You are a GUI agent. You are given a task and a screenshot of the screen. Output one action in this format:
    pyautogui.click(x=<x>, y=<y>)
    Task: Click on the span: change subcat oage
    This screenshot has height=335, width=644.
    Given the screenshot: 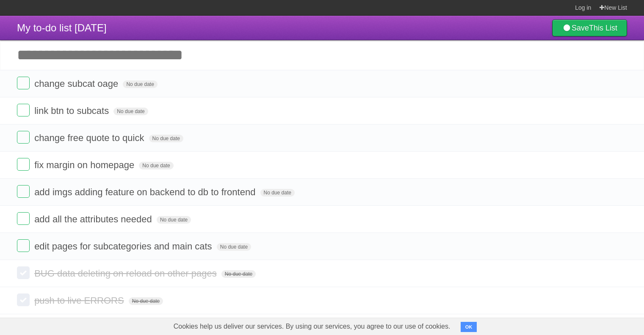 What is the action you would take?
    pyautogui.click(x=77, y=84)
    